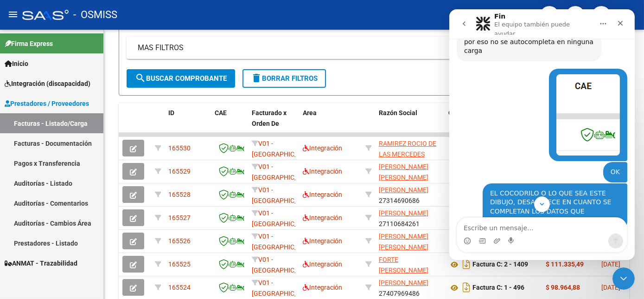  Describe the element at coordinates (94, 18) in the screenshot. I see `p: El equipo también puede ayudar` at that location.